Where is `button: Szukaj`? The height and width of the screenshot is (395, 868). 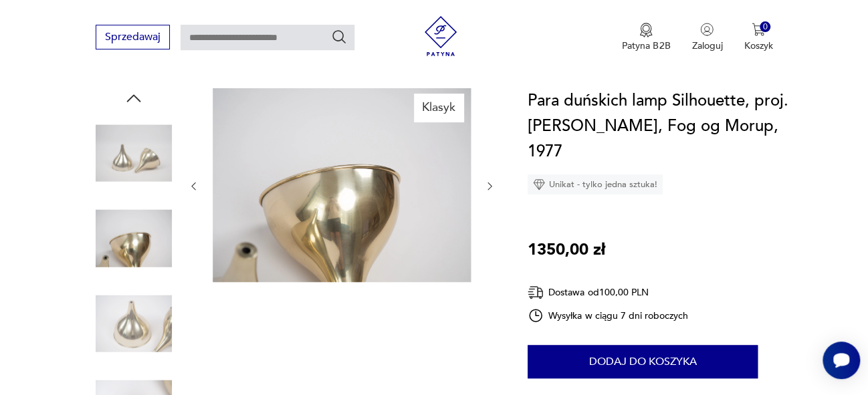
button: Szukaj is located at coordinates (339, 36).